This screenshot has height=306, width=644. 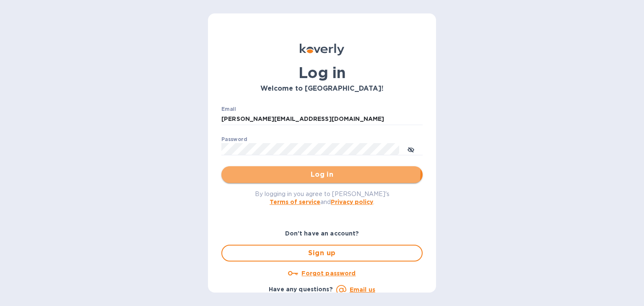 I want to click on b: Email us, so click(x=362, y=290).